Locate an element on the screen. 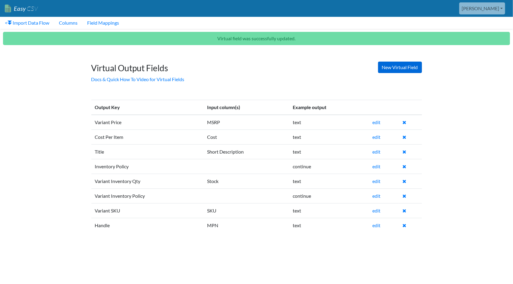 The width and height of the screenshot is (513, 284). th: Input column(s) is located at coordinates (246, 107).